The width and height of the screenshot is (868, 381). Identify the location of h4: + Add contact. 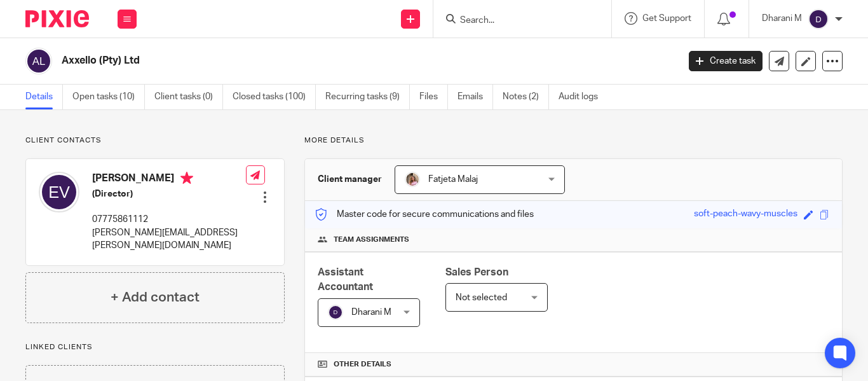
(155, 297).